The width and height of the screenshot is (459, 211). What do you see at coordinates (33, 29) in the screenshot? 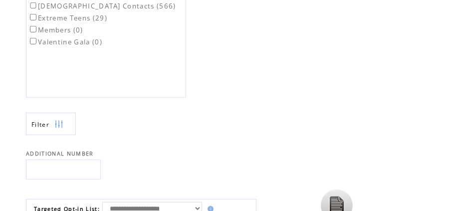
I see `input: Members (0)` at bounding box center [33, 29].